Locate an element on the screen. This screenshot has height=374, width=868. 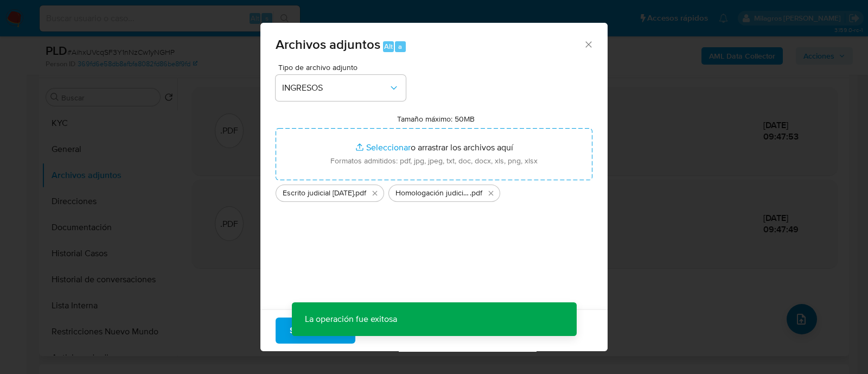
span: Cancelar is located at coordinates (391, 330).